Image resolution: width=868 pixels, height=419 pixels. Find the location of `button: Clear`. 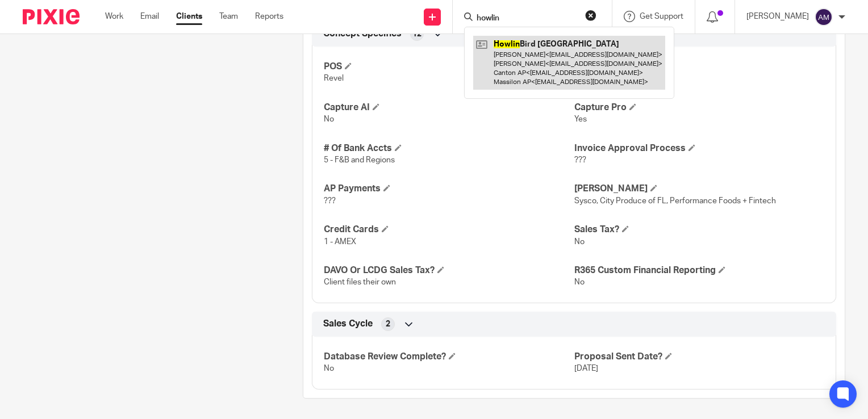

button: Clear is located at coordinates (590, 16).